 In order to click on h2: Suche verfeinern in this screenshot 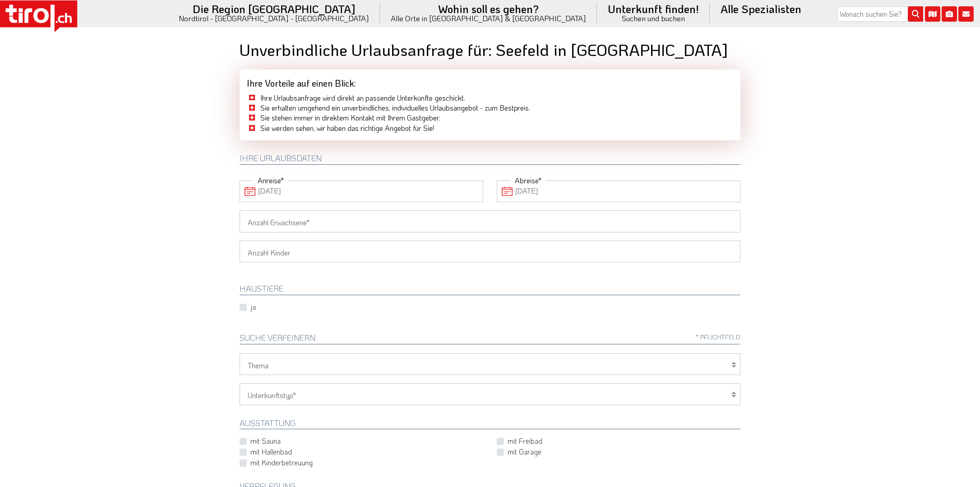, I will do `click(490, 339)`.